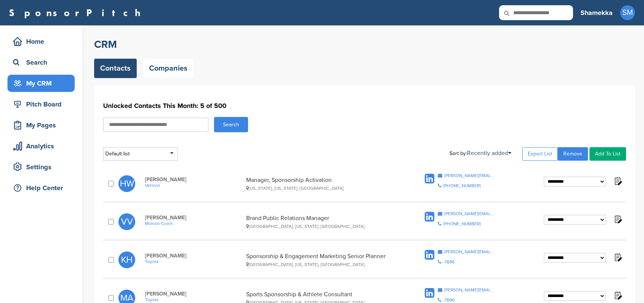 This screenshot has width=644, height=303. What do you see at coordinates (77, 13) in the screenshot?
I see `a: SponsorPitch` at bounding box center [77, 13].